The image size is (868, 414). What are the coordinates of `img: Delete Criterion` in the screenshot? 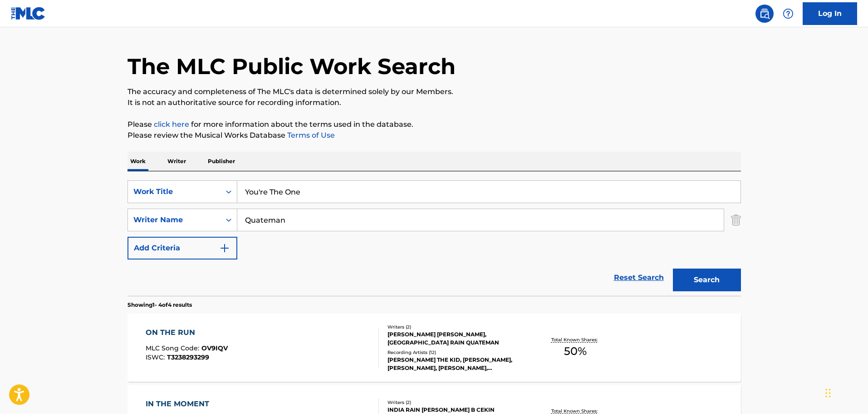 It's located at (736, 220).